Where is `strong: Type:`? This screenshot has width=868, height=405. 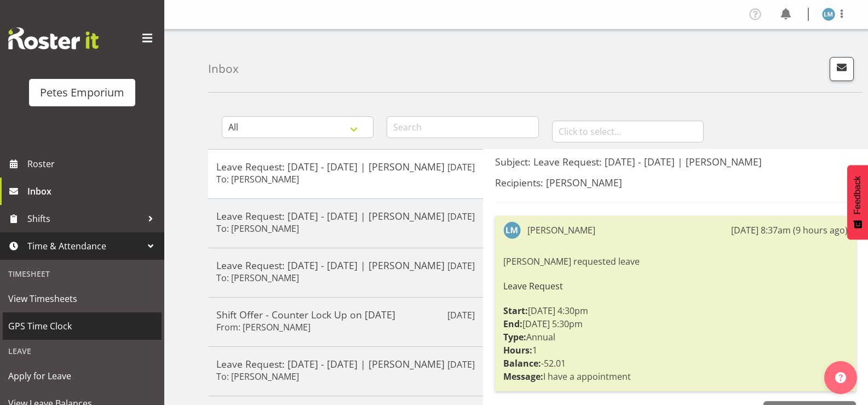
strong: Type: is located at coordinates (515, 338).